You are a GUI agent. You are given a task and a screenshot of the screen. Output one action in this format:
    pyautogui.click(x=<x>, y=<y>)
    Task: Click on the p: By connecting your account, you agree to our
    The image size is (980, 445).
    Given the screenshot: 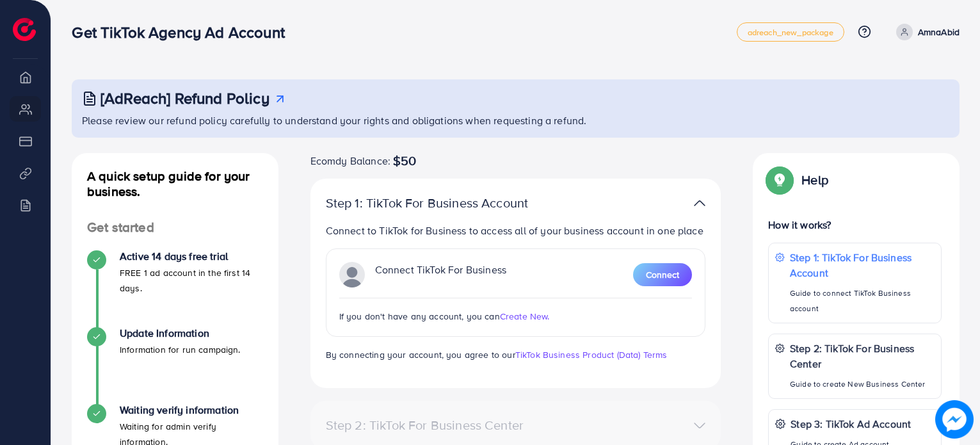 What is the action you would take?
    pyautogui.click(x=516, y=355)
    